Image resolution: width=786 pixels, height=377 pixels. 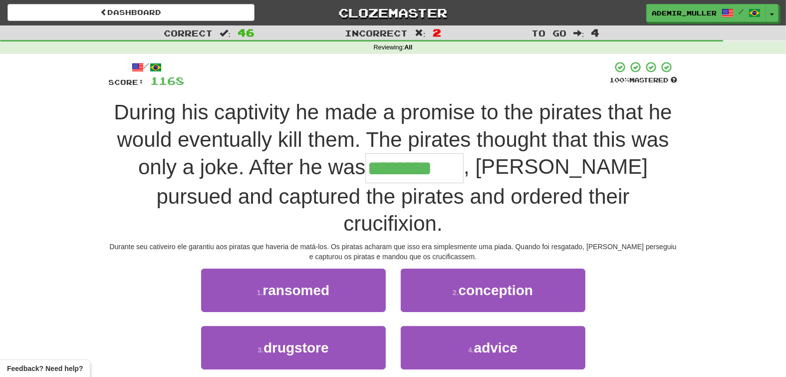 I want to click on span: 100 %, so click(x=620, y=80).